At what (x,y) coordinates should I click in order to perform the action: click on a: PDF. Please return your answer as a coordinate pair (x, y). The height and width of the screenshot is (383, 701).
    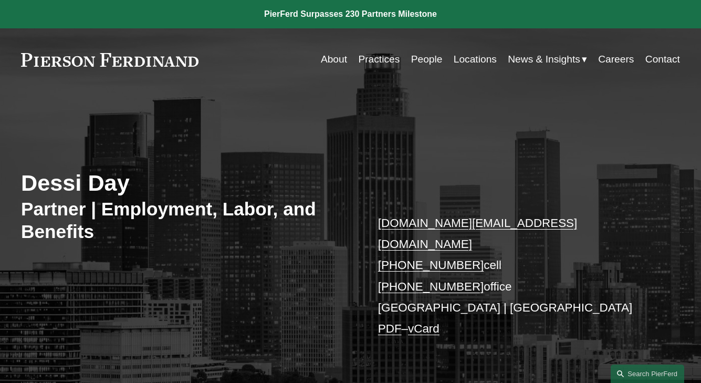
    Looking at the image, I should click on (390, 328).